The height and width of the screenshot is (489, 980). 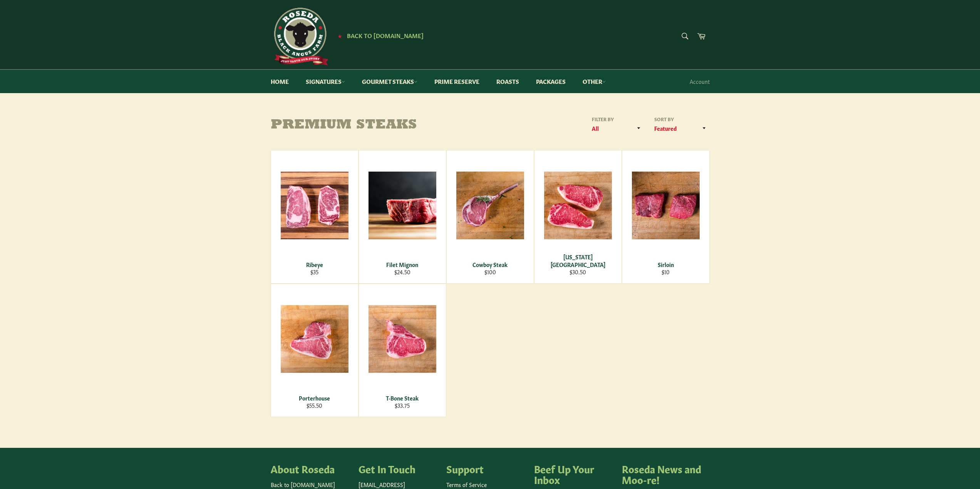 What do you see at coordinates (402, 272) in the screenshot?
I see `div: $24.50` at bounding box center [402, 272].